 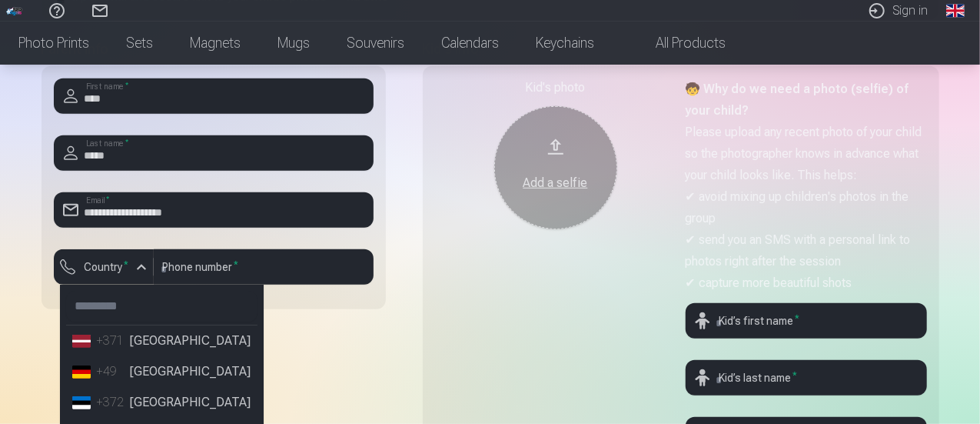 What do you see at coordinates (806, 283) in the screenshot?
I see `p: ✔ capture more beautiful shots` at bounding box center [806, 283].